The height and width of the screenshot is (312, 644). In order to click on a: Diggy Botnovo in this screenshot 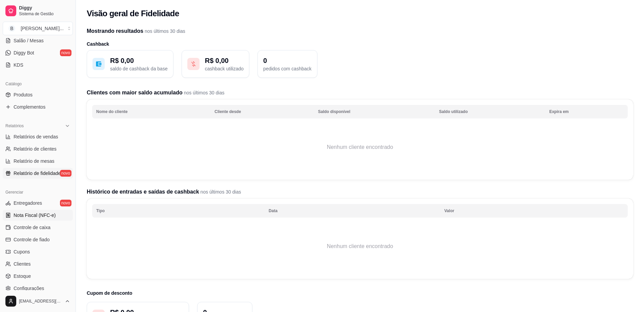, I will do `click(38, 53)`.